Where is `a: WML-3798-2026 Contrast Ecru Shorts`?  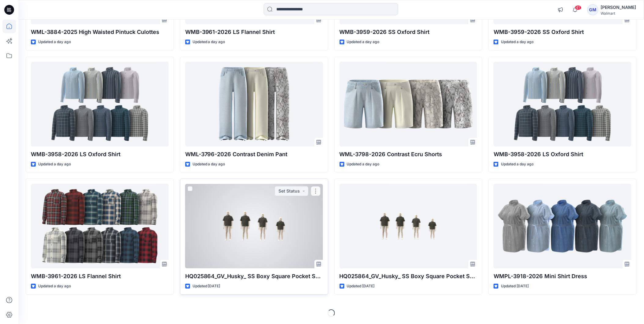
a: WML-3798-2026 Contrast Ecru Shorts is located at coordinates (408, 104).